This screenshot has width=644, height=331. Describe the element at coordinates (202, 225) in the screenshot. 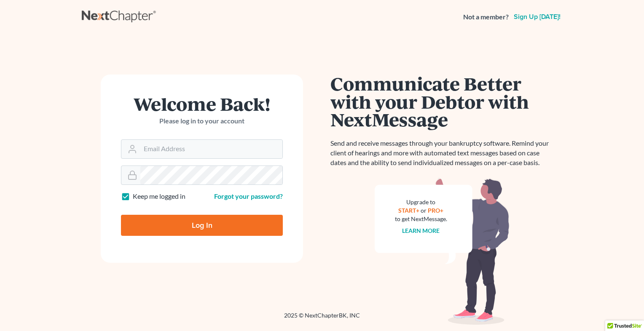

I see `input: Log In` at that location.